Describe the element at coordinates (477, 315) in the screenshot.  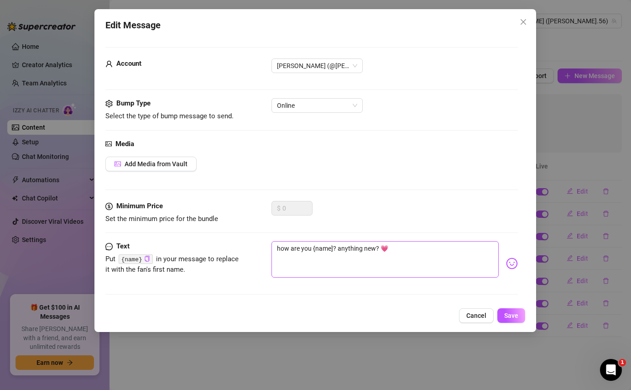
I see `span: Cancel` at that location.